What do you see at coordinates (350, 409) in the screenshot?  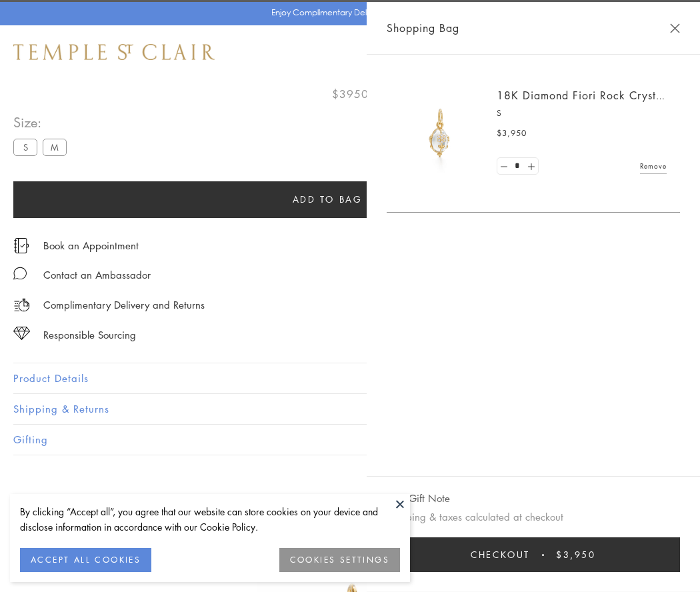 I see `button: Shipping & Returns` at bounding box center [350, 409].